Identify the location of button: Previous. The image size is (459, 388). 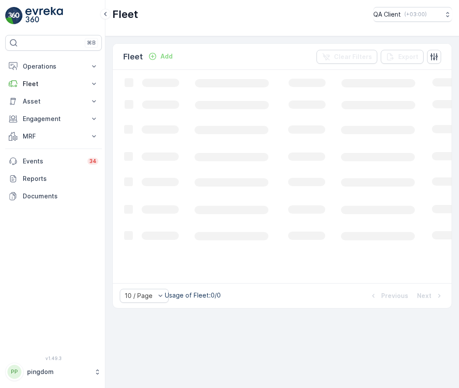
(389, 296).